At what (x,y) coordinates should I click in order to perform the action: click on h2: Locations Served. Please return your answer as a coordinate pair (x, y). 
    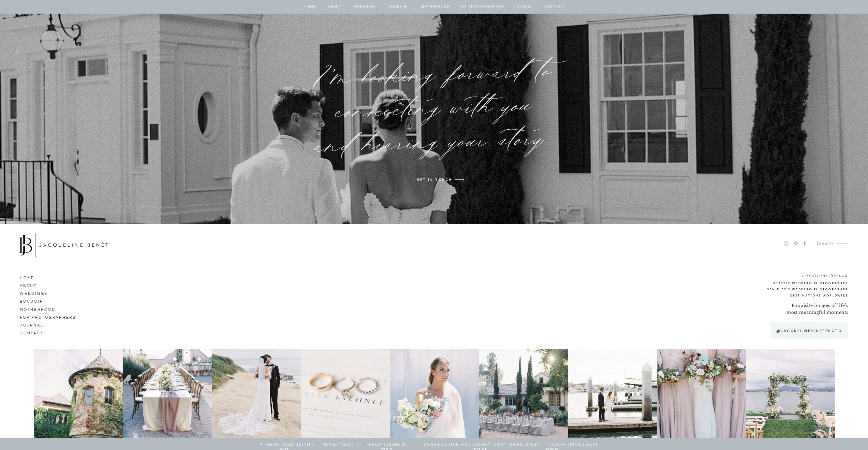
    Looking at the image, I should click on (798, 274).